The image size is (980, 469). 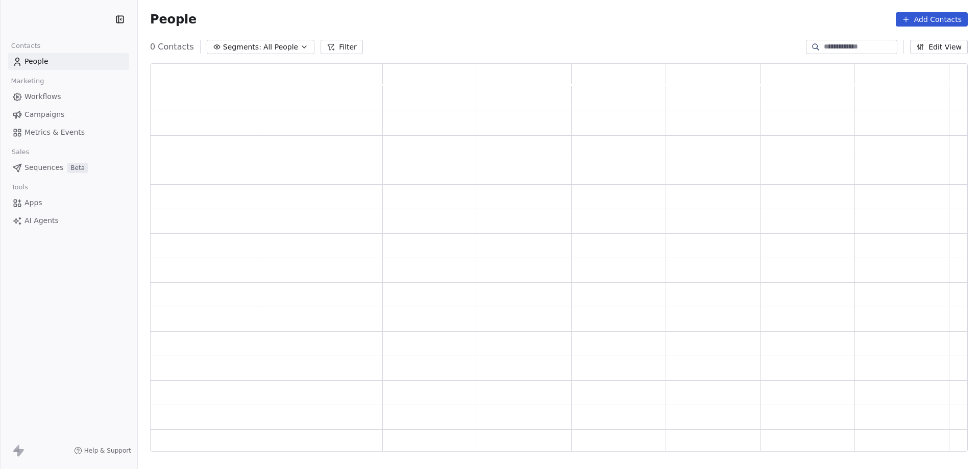 I want to click on a: People, so click(x=68, y=62).